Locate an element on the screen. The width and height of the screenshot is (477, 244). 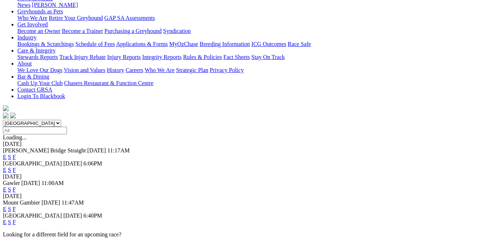
a: Stay On Track is located at coordinates (268, 57).